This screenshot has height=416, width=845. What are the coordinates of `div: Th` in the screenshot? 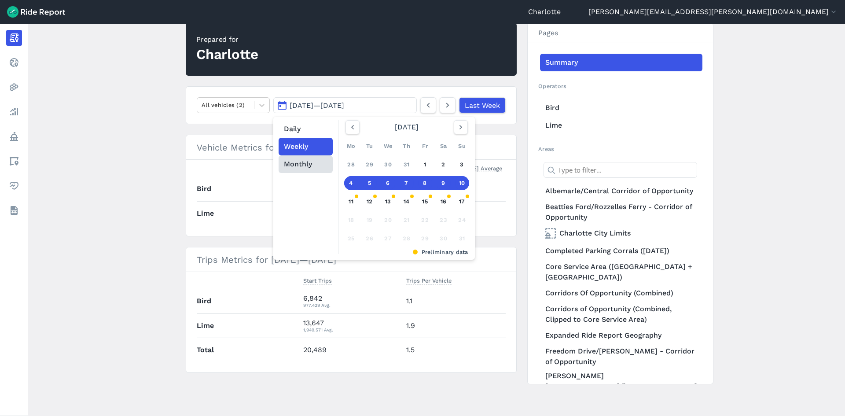 It's located at (407, 146).